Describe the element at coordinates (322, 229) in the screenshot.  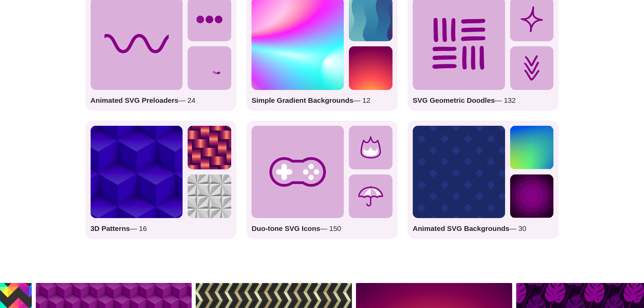
I see `p: — 150` at that location.